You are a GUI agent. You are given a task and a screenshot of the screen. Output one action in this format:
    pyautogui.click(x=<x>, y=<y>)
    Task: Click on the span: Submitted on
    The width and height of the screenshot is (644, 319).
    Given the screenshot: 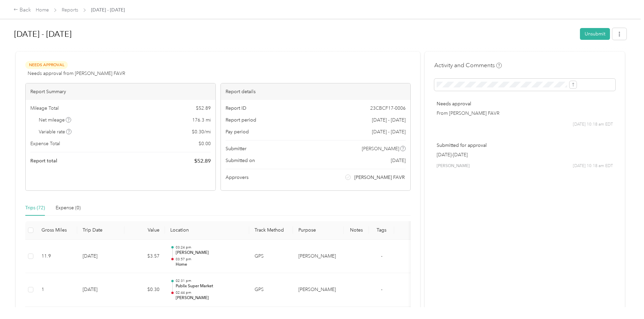 What is the action you would take?
    pyautogui.click(x=240, y=161)
    